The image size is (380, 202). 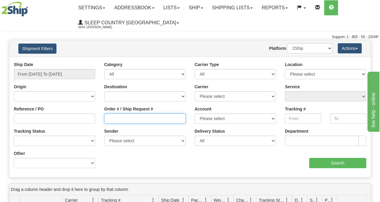 I want to click on input: Search, so click(x=337, y=163).